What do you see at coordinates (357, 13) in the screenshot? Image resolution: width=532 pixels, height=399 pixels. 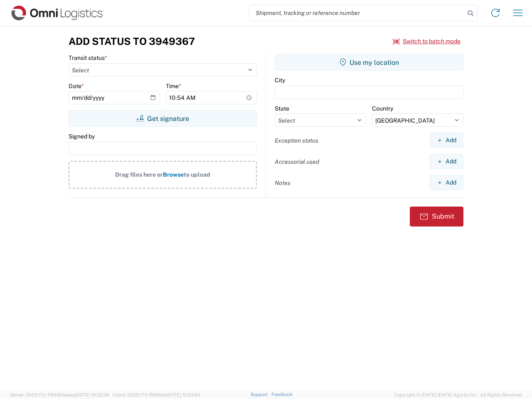 I see `input: Shipment, tracking or reference number` at bounding box center [357, 13].